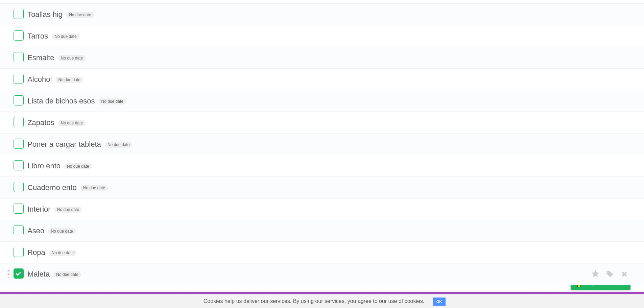  What do you see at coordinates (41, 122) in the screenshot?
I see `span: Zapatos` at bounding box center [41, 122].